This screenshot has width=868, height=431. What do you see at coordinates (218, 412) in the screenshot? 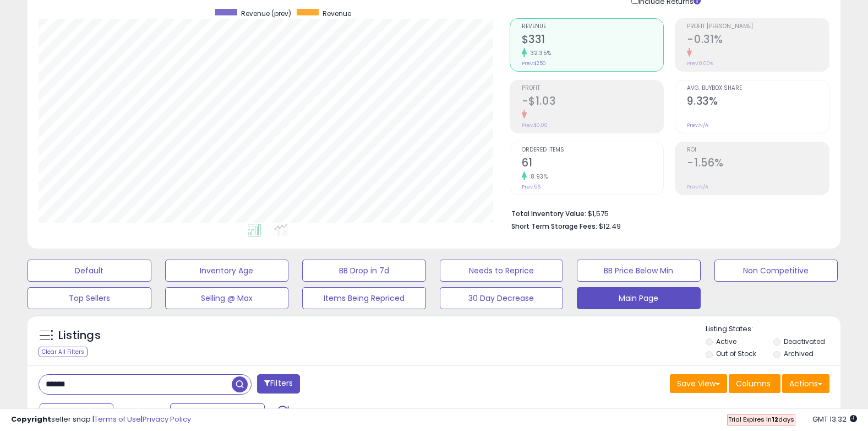
I see `button: Sep-22 - Sep-28` at bounding box center [218, 412].